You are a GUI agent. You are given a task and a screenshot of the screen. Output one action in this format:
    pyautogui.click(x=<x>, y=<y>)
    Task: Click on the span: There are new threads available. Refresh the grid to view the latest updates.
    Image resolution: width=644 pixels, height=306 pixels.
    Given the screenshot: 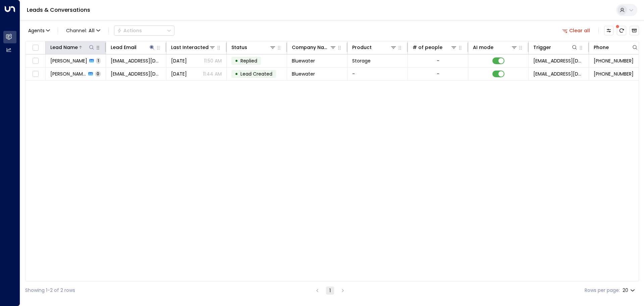 What is the action you would take?
    pyautogui.click(x=622, y=31)
    